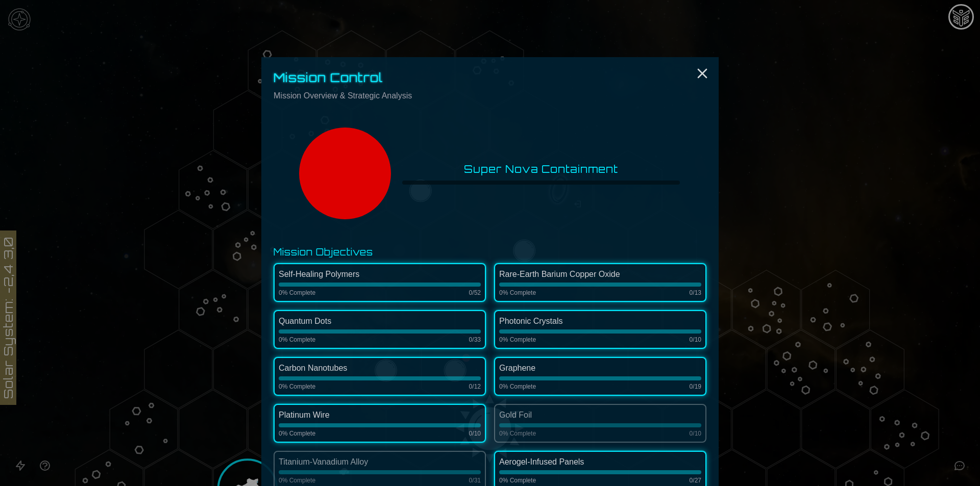 This screenshot has width=980, height=486. I want to click on div: Gold Foil, so click(600, 415).